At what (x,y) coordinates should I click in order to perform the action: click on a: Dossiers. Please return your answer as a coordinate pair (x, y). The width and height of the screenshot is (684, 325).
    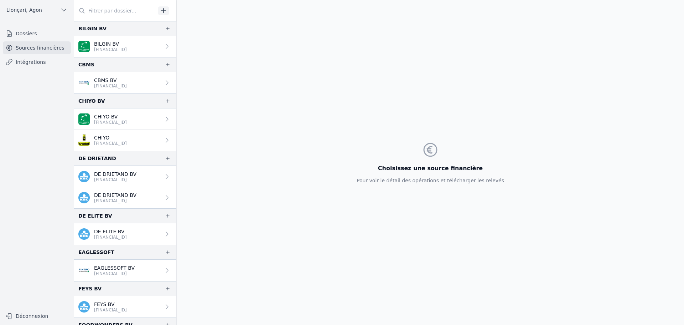
    Looking at the image, I should click on (37, 33).